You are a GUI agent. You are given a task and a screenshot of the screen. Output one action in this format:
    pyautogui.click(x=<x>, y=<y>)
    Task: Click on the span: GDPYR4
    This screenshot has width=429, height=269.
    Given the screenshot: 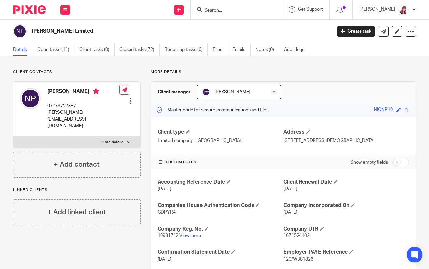 What is the action you would take?
    pyautogui.click(x=166, y=212)
    